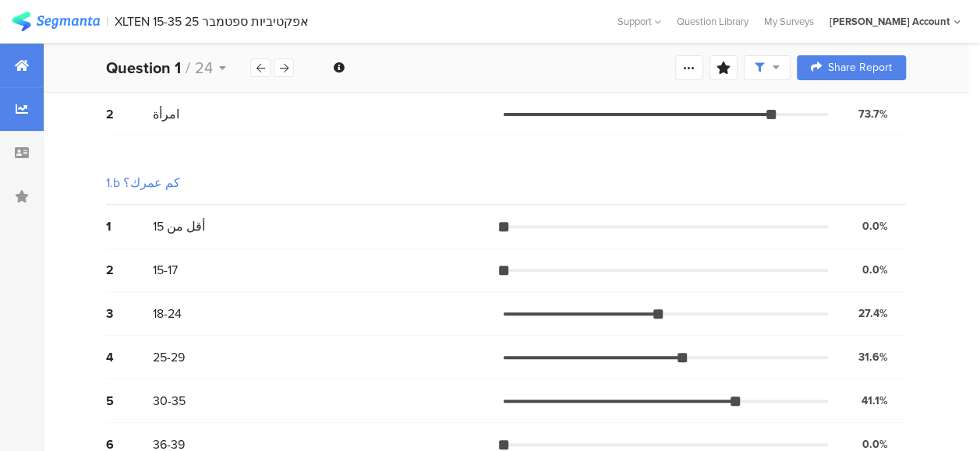 The height and width of the screenshot is (451, 980). What do you see at coordinates (129, 357) in the screenshot?
I see `div: 4` at bounding box center [129, 357].